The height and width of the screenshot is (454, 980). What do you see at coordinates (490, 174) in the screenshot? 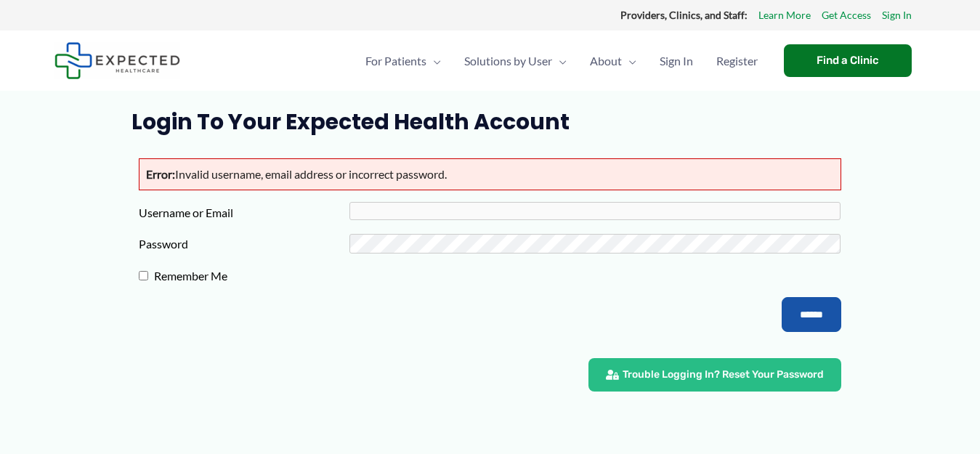
I see `p: Invalid username, email address or incorrect password.` at bounding box center [490, 174].